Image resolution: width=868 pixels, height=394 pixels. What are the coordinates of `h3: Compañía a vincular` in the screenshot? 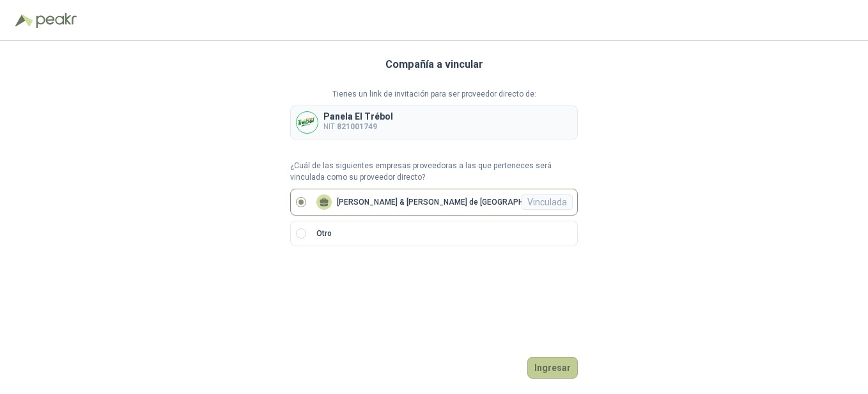 It's located at (434, 65).